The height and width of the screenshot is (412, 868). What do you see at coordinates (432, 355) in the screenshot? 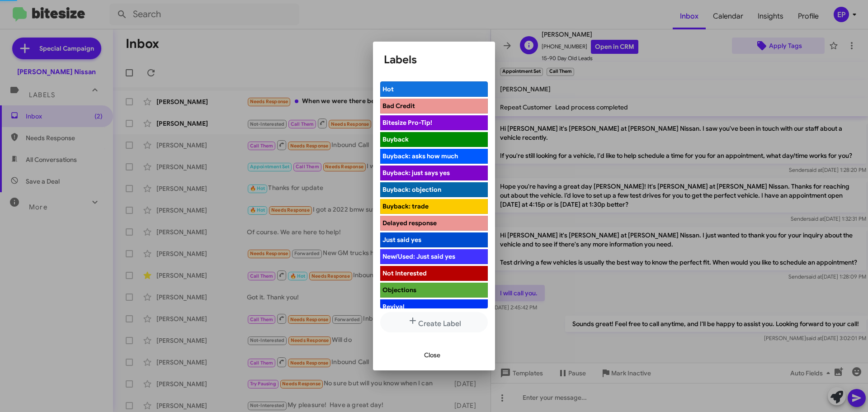
I see `span: Close` at bounding box center [432, 355].